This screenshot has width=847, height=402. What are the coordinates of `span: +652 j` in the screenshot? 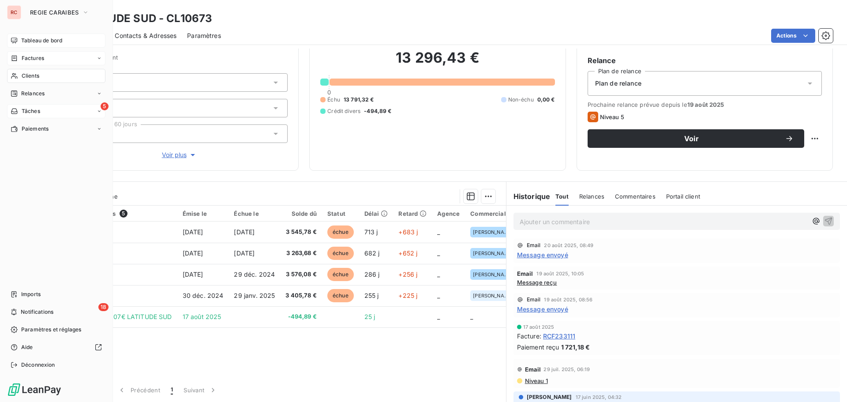 It's located at (408, 253).